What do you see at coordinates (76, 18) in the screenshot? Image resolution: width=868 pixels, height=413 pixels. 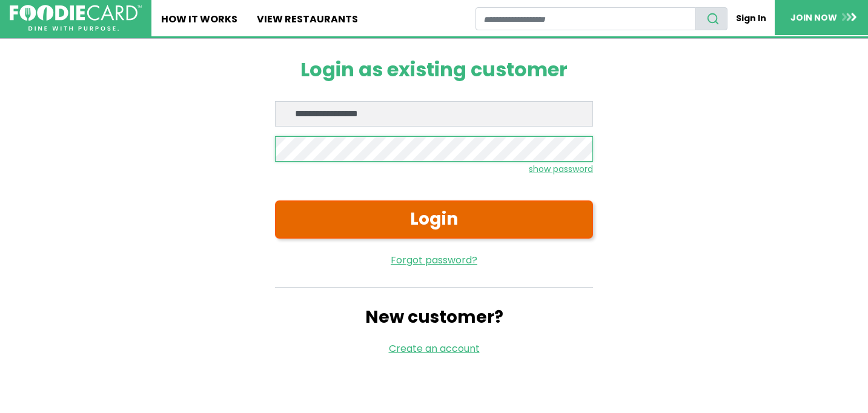 I see `img: FoodieCard; Eat, Drink, Save, Donate` at bounding box center [76, 18].